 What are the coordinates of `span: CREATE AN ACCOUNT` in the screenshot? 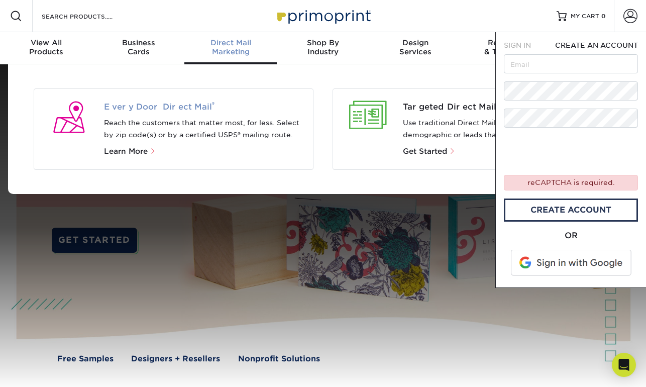 It's located at (596, 45).